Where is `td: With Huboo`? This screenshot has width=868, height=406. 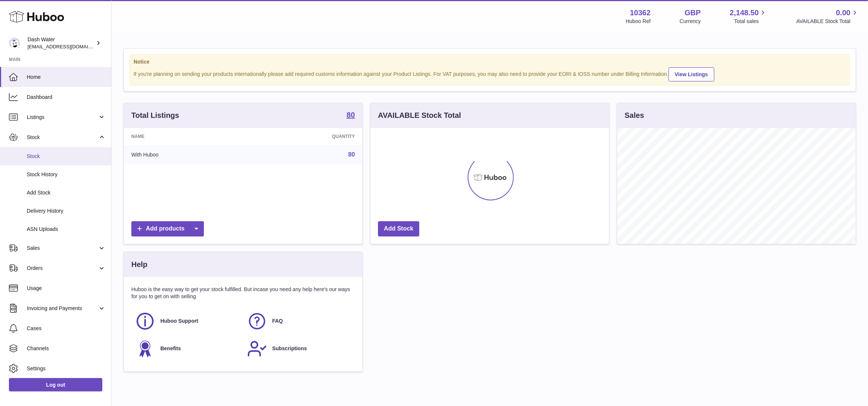 td: With Huboo is located at coordinates (187, 155).